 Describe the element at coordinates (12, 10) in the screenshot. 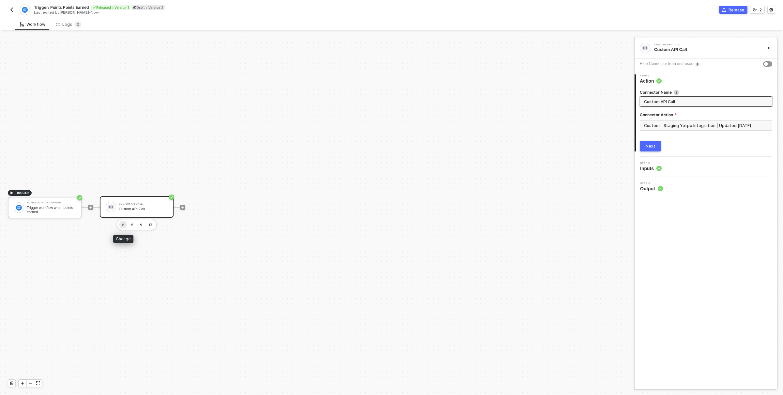

I see `img: back` at that location.